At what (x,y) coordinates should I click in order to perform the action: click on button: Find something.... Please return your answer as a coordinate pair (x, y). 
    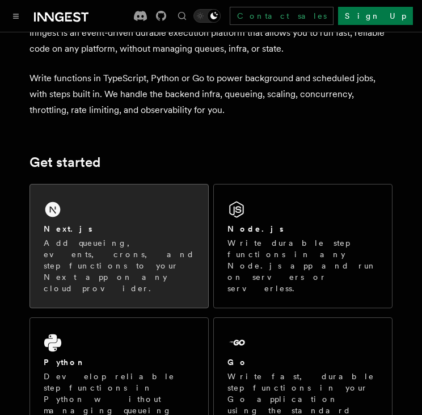
    Looking at the image, I should click on (182, 16).